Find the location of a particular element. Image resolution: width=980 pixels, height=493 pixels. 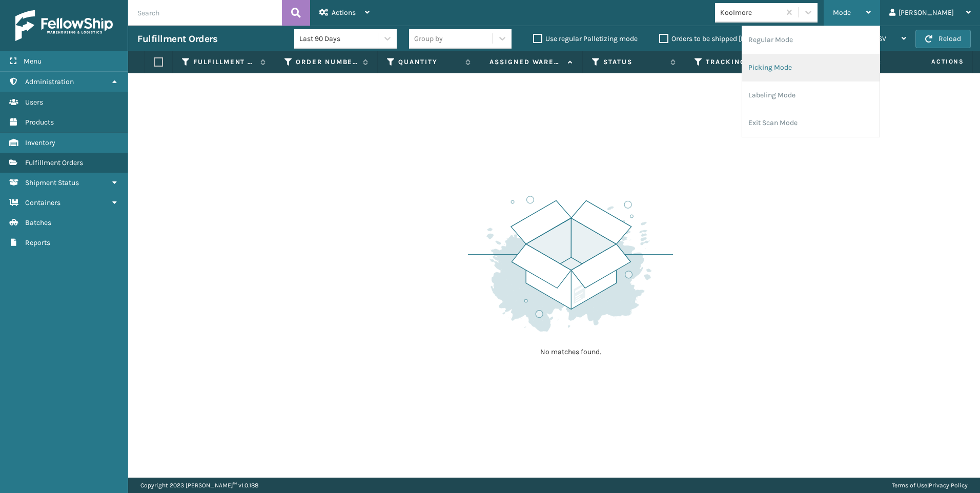

button: Reload is located at coordinates (943, 39).